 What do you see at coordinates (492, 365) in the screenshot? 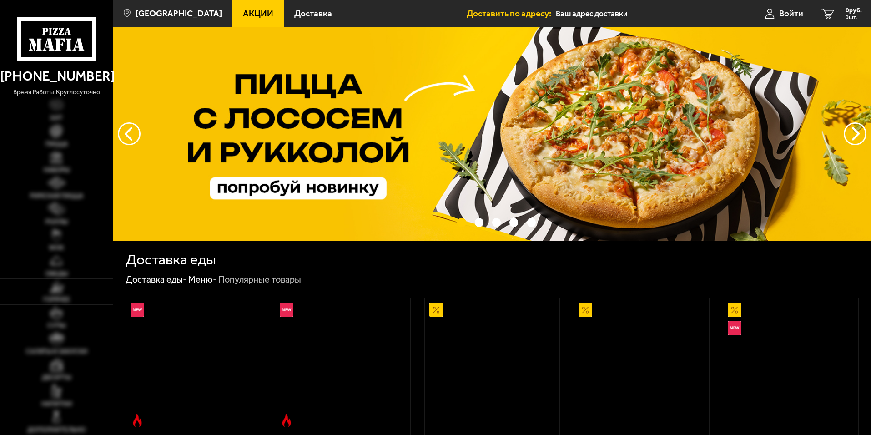
I see `a: АкционныйАль-Шам 25 см (тонкое тесто)` at bounding box center [492, 365].